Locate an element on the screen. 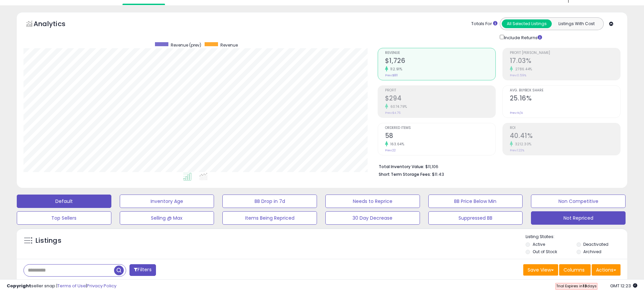  label: Out of Stock is located at coordinates (544, 252).